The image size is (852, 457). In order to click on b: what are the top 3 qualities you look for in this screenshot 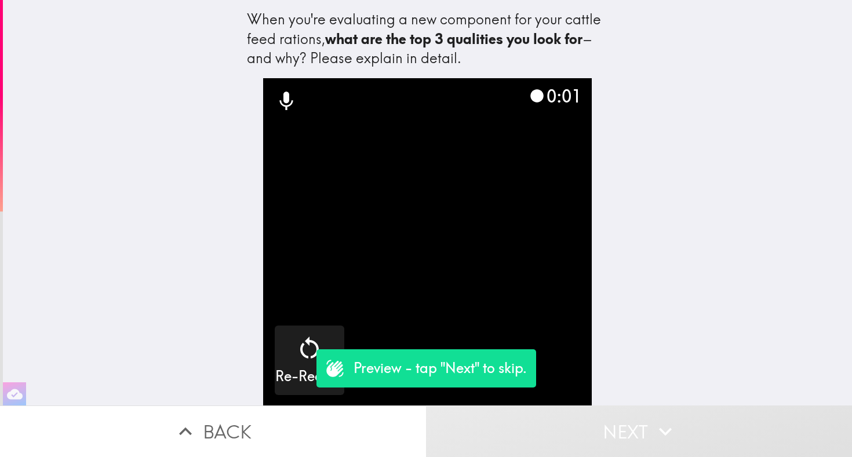, I will do `click(454, 39)`.